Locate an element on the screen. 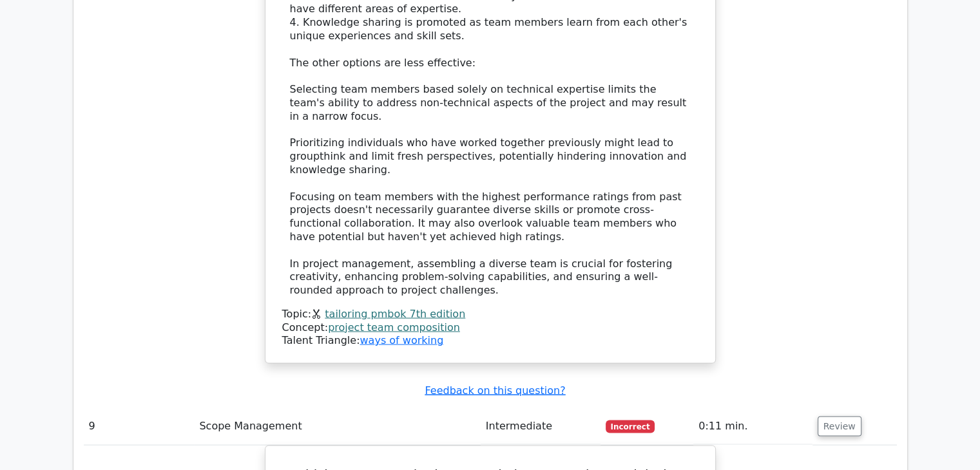 The image size is (980, 470). u: Feedback on this question? is located at coordinates (495, 390).